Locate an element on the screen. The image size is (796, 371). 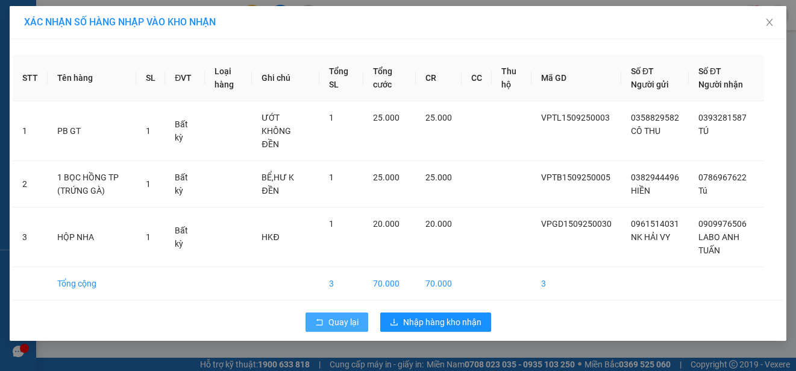
span: VPTB1509250005 is located at coordinates (575, 177).